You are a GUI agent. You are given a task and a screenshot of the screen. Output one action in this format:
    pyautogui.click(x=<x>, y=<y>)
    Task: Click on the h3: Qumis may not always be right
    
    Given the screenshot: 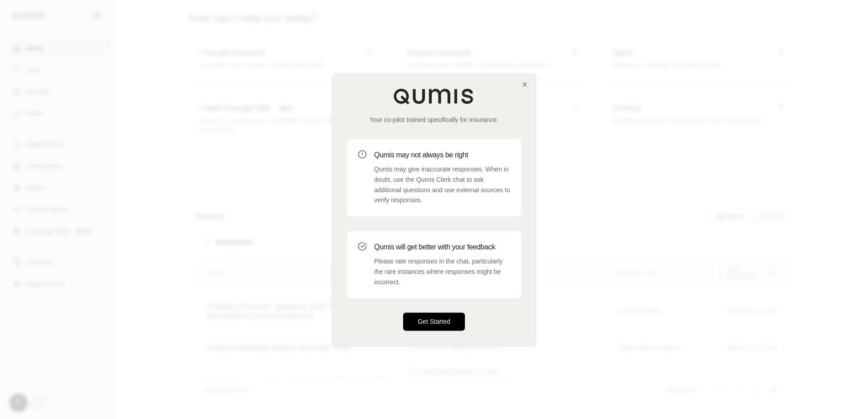 What is the action you would take?
    pyautogui.click(x=442, y=156)
    